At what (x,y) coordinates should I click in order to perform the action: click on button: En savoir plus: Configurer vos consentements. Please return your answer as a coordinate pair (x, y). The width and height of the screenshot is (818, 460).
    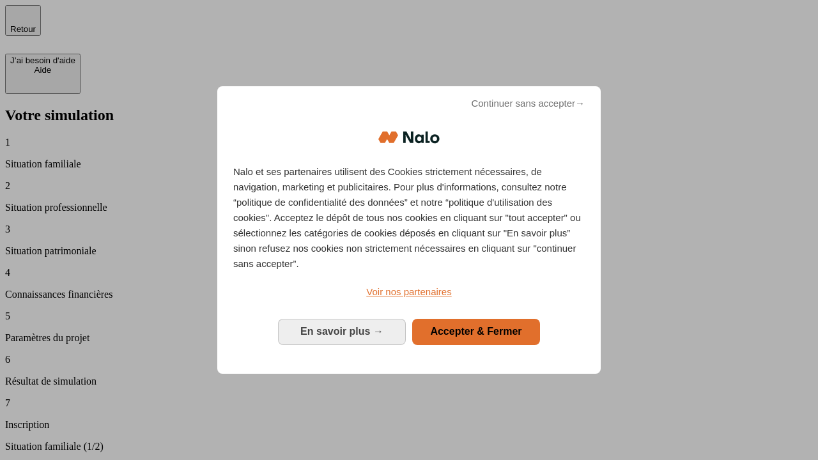
    Looking at the image, I should click on (342, 332).